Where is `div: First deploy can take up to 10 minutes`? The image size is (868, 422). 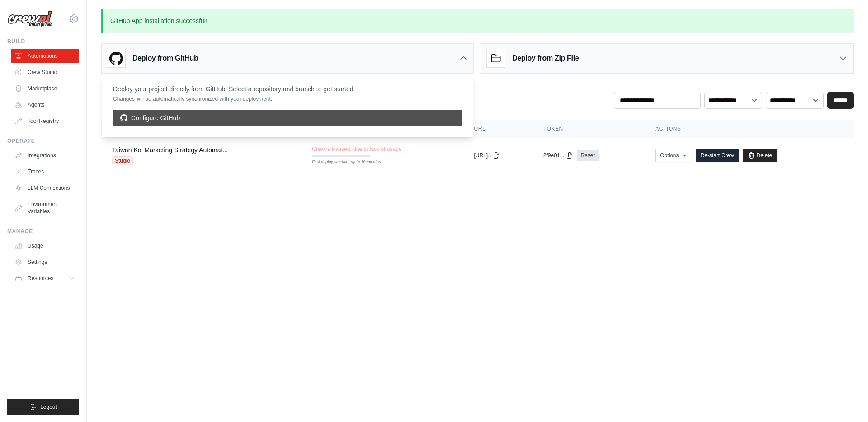
div: First deploy can take up to 10 minutes is located at coordinates (341, 162).